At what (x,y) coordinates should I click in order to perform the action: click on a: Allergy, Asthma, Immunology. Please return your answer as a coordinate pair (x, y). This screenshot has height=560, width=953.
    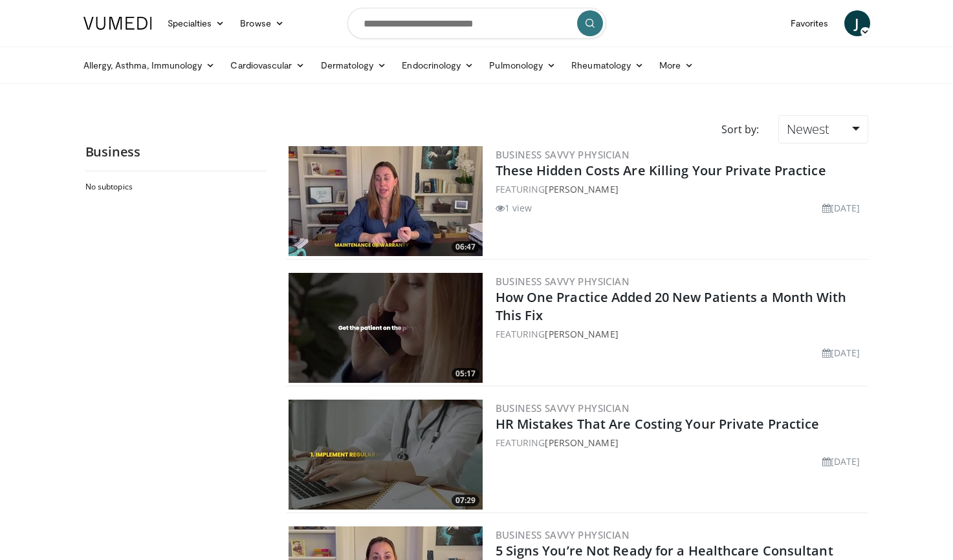
    Looking at the image, I should click on (150, 65).